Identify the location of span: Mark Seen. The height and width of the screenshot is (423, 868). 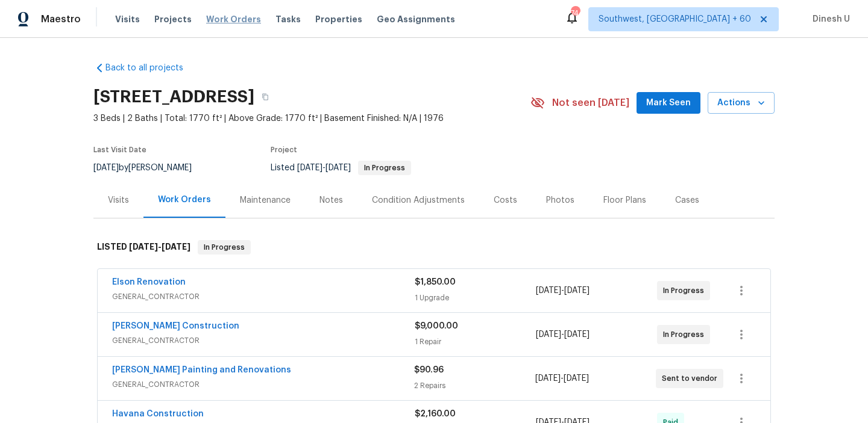
(668, 103).